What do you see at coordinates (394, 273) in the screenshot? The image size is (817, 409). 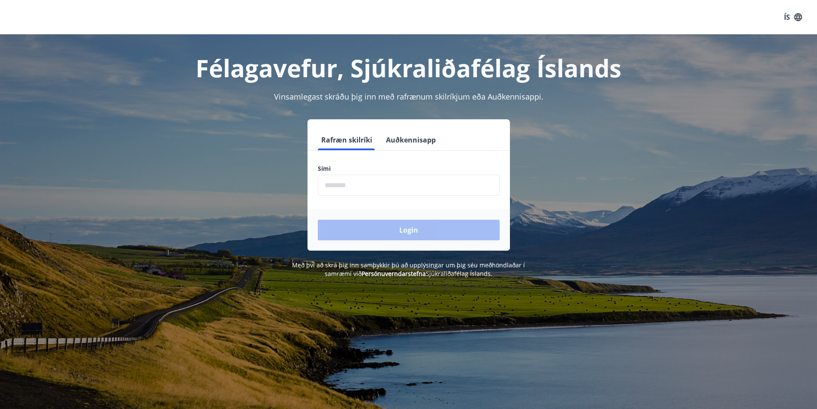 I see `a: Persónuverndarstefna` at bounding box center [394, 273].